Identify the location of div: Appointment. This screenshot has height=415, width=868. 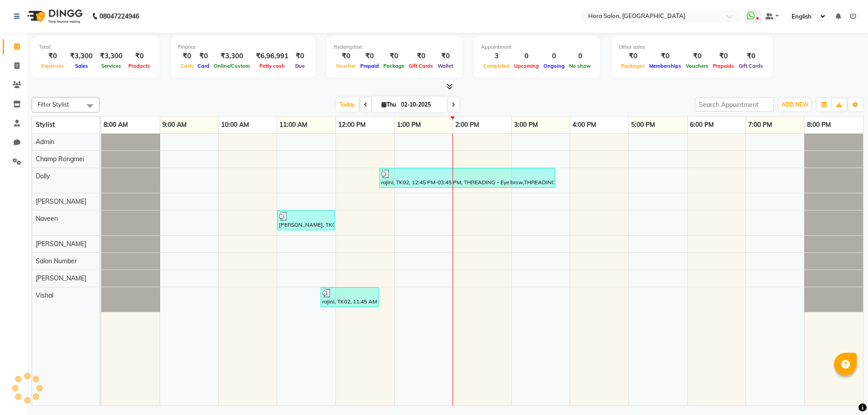
(537, 47).